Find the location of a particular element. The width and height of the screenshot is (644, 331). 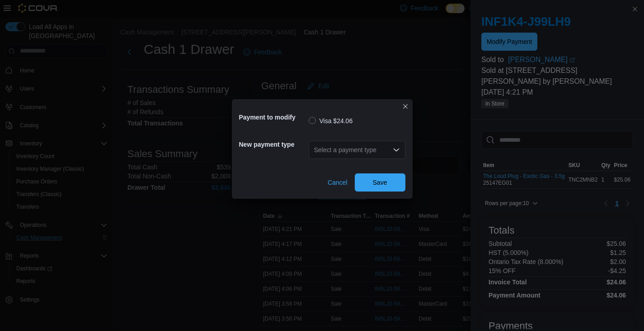

span: Save is located at coordinates (380, 183).